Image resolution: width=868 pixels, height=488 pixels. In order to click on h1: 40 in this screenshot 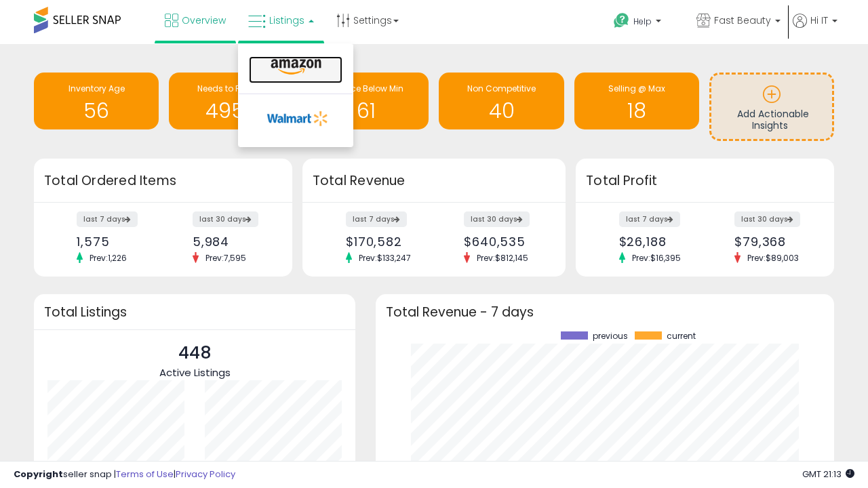, I will do `click(501, 110)`.